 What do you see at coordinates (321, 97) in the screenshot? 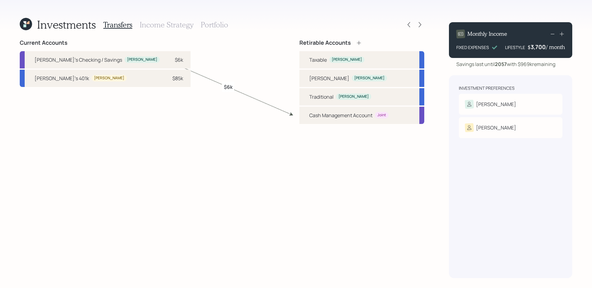
I see `div: Traditional` at bounding box center [321, 97].